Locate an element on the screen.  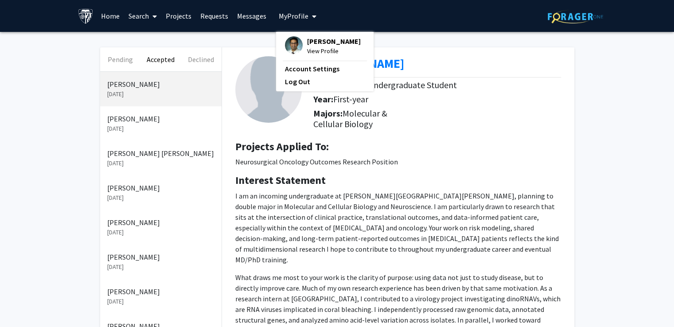
span: View Profile is located at coordinates (333, 51).